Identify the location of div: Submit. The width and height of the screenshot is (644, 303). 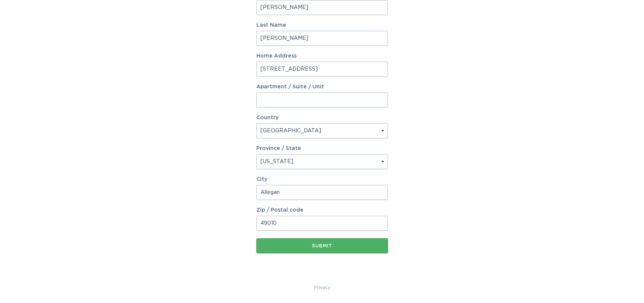
(322, 246).